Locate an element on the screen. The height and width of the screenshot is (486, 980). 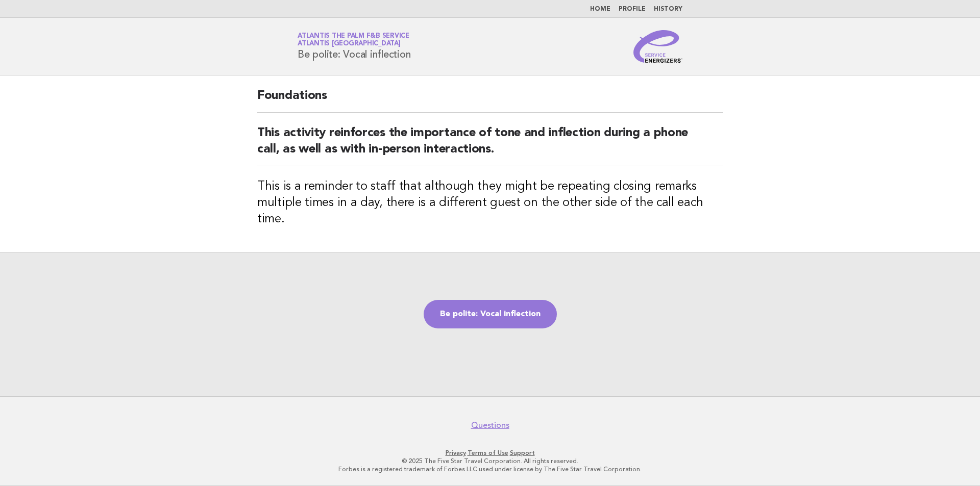
a: Profile is located at coordinates (632, 9).